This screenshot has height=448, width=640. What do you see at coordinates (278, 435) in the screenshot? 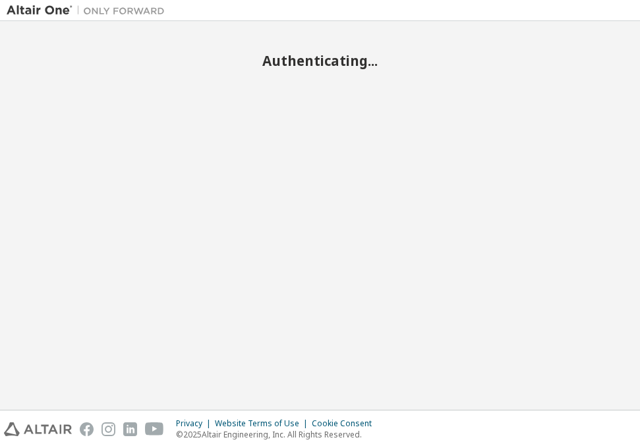
I see `p: © 2025 Altair Engineering, Inc. All Rights Reserved.` at bounding box center [278, 435].